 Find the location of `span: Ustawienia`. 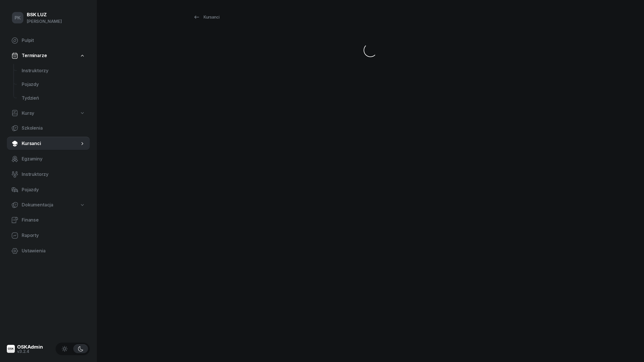

span: Ustawienia is located at coordinates (53, 251).